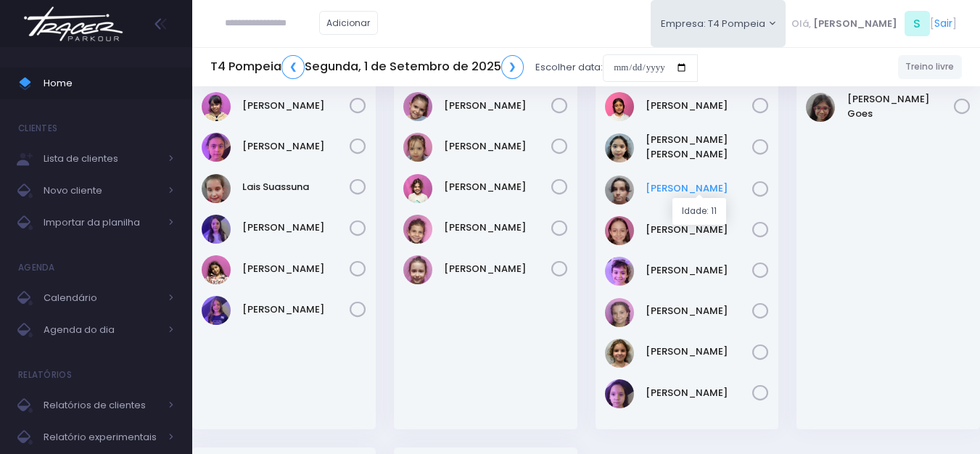 This screenshot has width=980, height=454. What do you see at coordinates (216, 106) in the screenshot?
I see `img: Clarice Lopes` at bounding box center [216, 106].